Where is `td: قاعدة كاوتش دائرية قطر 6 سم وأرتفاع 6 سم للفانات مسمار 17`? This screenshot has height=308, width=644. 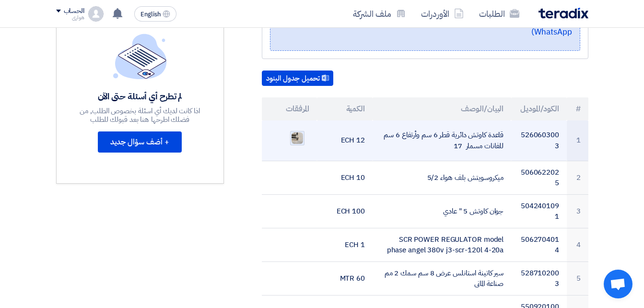 td: قاعدة كاوتش دائرية قطر 6 سم وأرتفاع 6 سم للفانات مسمار 17 is located at coordinates (442, 141).